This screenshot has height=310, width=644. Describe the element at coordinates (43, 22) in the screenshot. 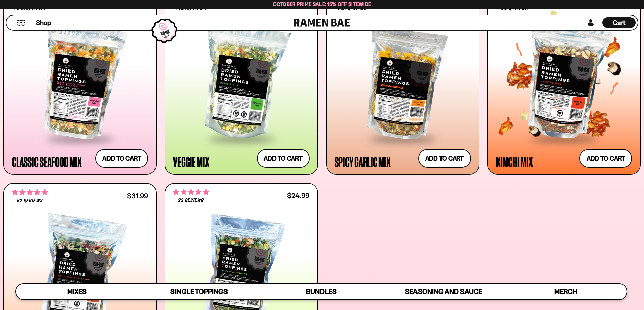

I see `a: Shop` at that location.